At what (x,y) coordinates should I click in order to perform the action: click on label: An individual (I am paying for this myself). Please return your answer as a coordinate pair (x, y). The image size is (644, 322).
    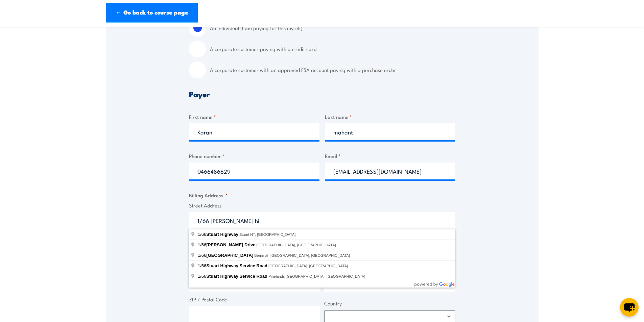
    Looking at the image, I should click on (333, 28).